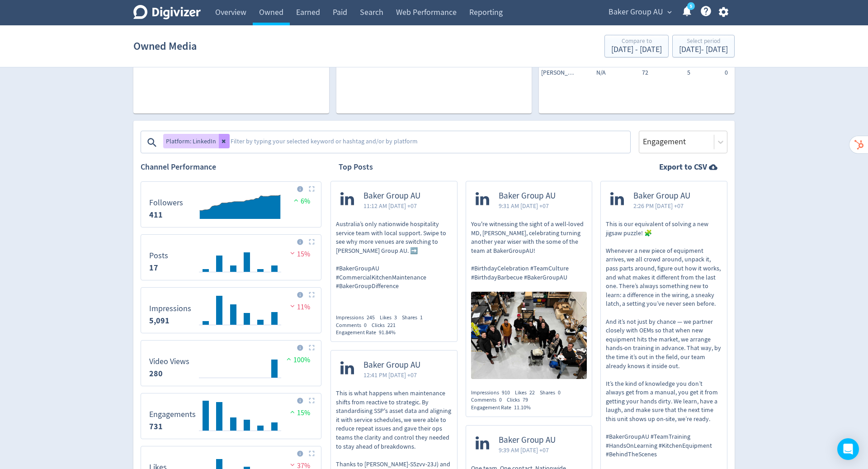  What do you see at coordinates (169, 361) in the screenshot?
I see `dt: Video Views` at bounding box center [169, 361].